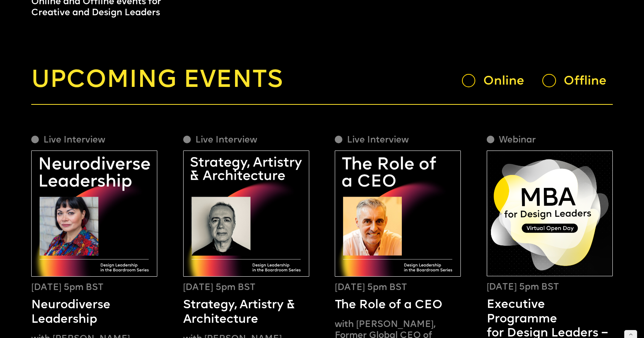 The image size is (644, 338). What do you see at coordinates (588, 82) in the screenshot?
I see `div: Offline` at bounding box center [588, 82].